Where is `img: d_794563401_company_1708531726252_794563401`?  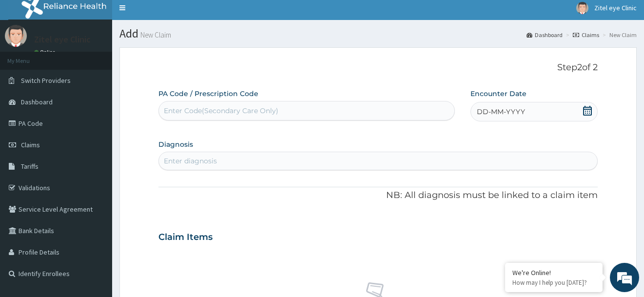
img: d_794563401_company_1708531726252_794563401 is located at coordinates (29, 61).